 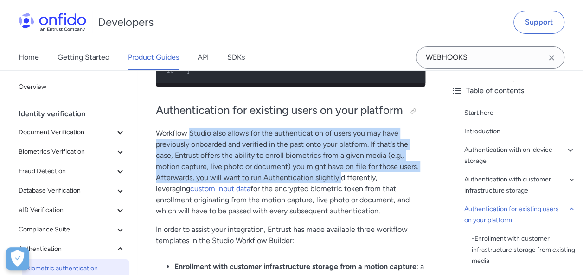 What do you see at coordinates (66, 230) in the screenshot?
I see `span: Compliance Suite` at bounding box center [66, 230].